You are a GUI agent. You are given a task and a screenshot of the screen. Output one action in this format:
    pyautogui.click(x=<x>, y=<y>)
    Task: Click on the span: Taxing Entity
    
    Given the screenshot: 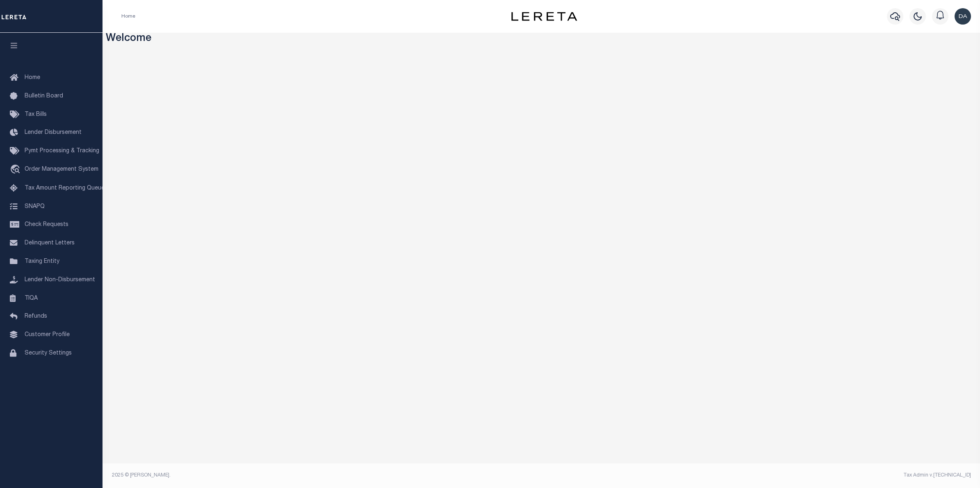 What is the action you would take?
    pyautogui.click(x=42, y=262)
    